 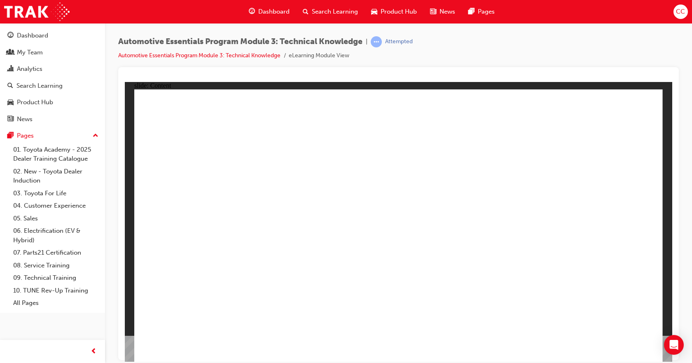 I want to click on a: Product Hub, so click(x=52, y=102).